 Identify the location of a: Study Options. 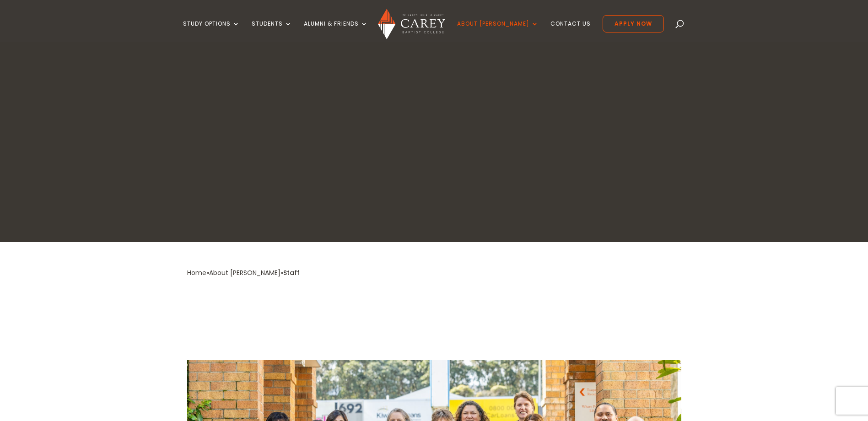
(212, 31).